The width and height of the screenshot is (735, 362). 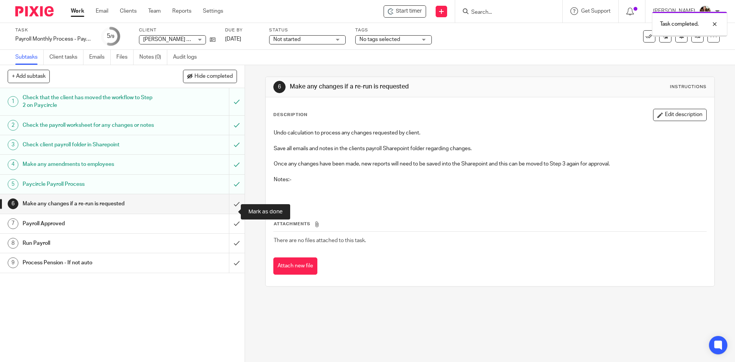 I want to click on h1: Make any amendments to employees, so click(x=89, y=164).